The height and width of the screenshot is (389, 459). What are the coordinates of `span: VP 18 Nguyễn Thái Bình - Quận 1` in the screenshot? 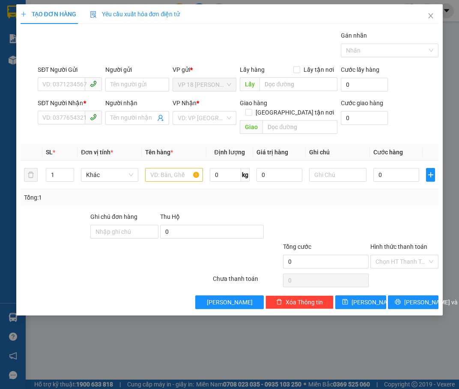 It's located at (204, 85).